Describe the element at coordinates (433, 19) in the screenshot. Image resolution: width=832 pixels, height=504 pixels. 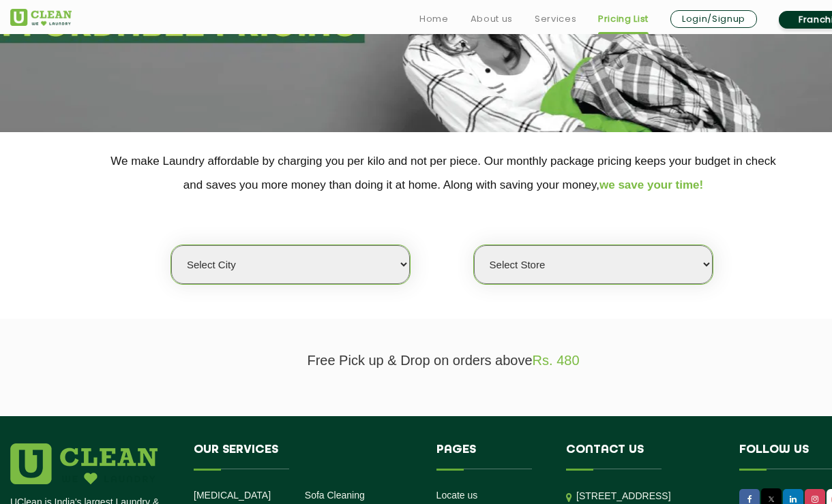
I see `a: Home` at that location.